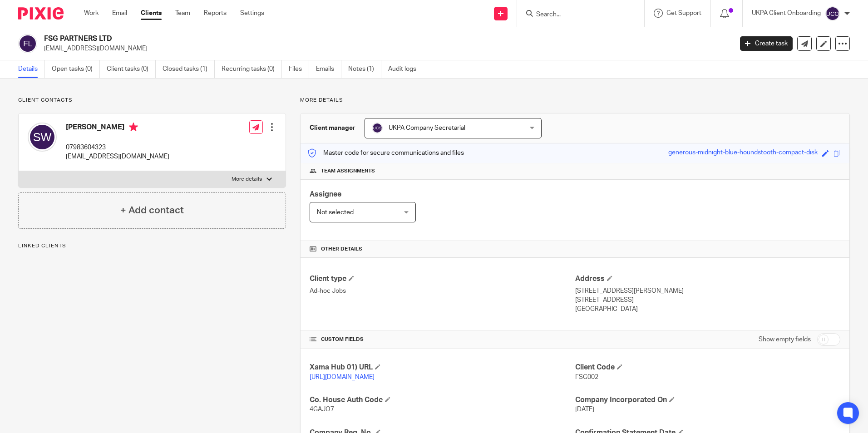 This screenshot has width=868, height=433. Describe the element at coordinates (152, 246) in the screenshot. I see `p: Linked clients` at that location.